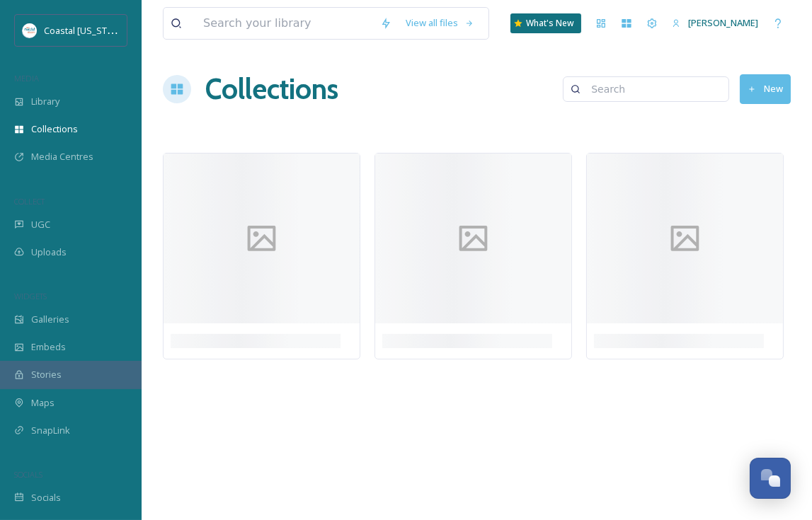  Describe the element at coordinates (439, 22) in the screenshot. I see `a: View all files` at that location.